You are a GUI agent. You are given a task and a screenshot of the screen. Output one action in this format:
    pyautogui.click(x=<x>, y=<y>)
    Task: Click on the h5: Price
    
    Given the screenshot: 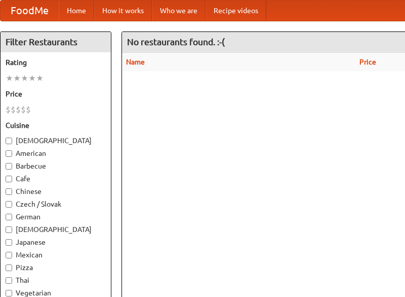 What is the action you would take?
    pyautogui.click(x=56, y=94)
    